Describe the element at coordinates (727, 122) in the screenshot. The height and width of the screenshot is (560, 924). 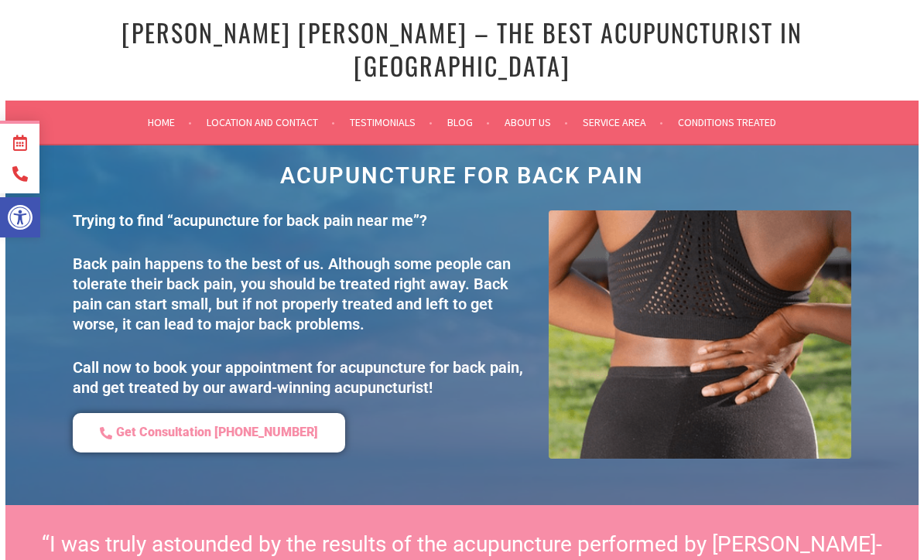
I see `a: Conditions Treated` at that location.